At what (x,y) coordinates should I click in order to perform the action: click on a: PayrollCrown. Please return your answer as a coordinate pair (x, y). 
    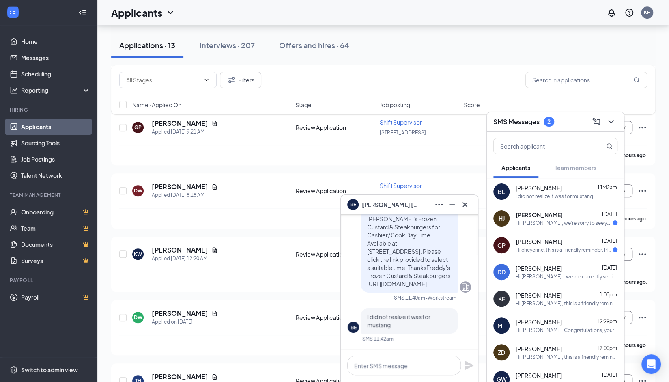
    Looking at the image, I should click on (56, 297).